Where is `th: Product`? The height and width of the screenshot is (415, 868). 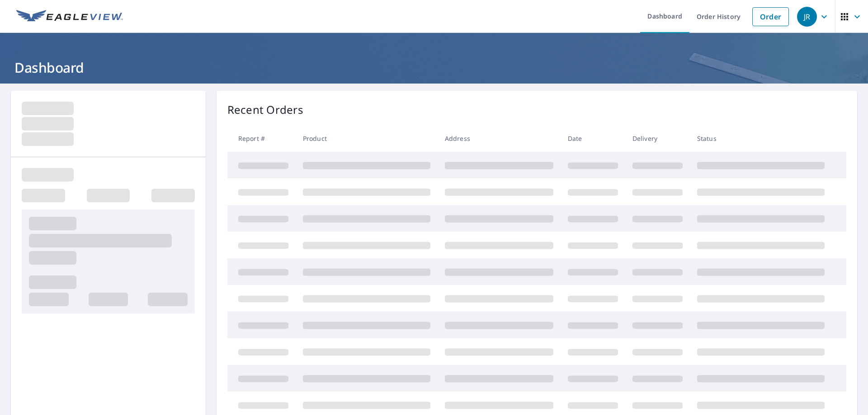
th: Product is located at coordinates (366, 138).